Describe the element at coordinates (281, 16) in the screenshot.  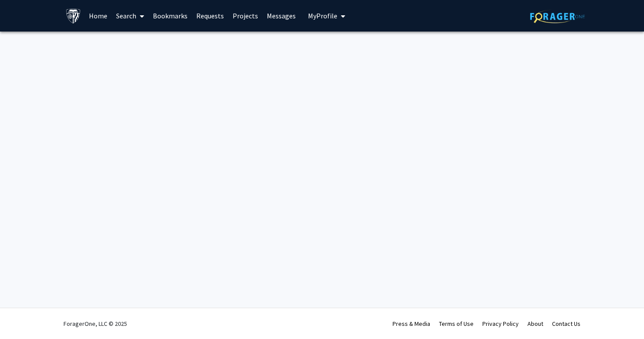
I see `a: Messages` at that location.